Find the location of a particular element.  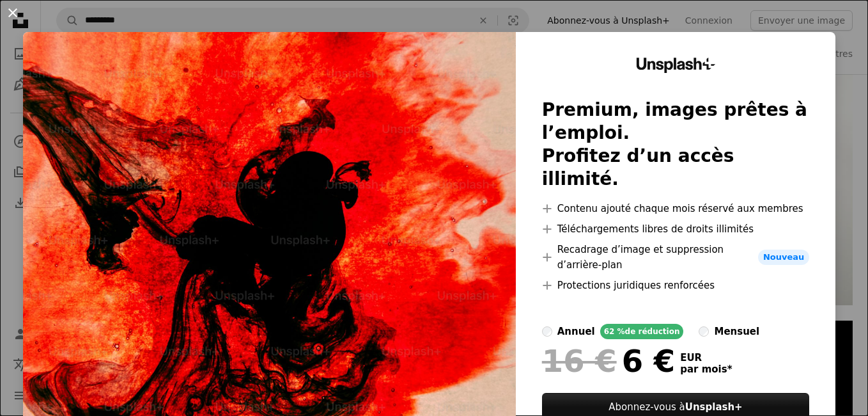

li: Recadrage d’image et suppression d’arrière-plan is located at coordinates (675, 257).